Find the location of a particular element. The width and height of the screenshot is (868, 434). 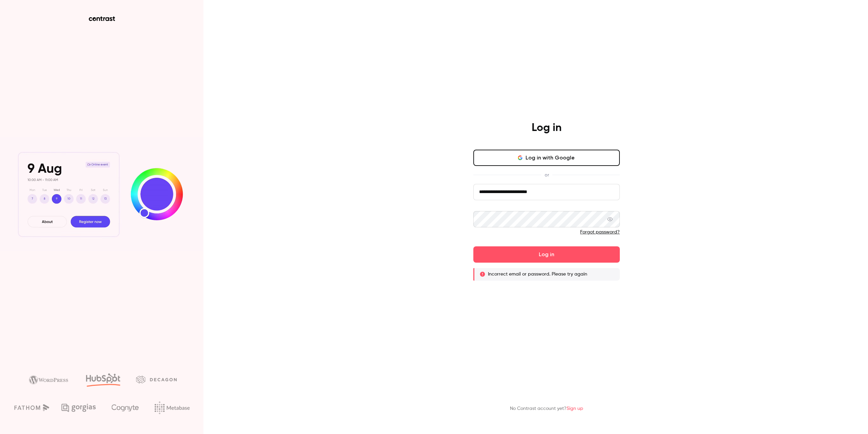

a: Forgot password? is located at coordinates (600, 232).